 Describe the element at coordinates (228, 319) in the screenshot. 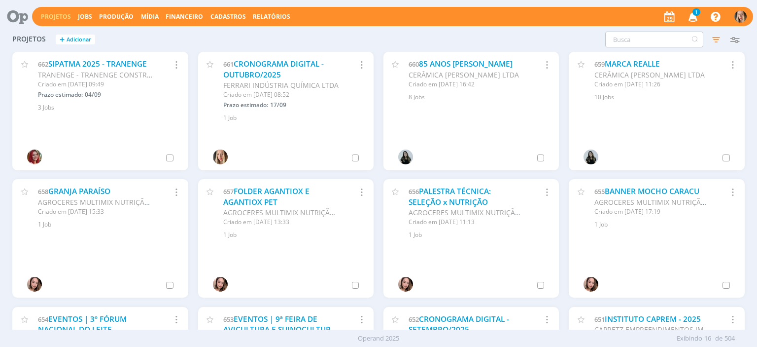

I see `span: 653` at that location.